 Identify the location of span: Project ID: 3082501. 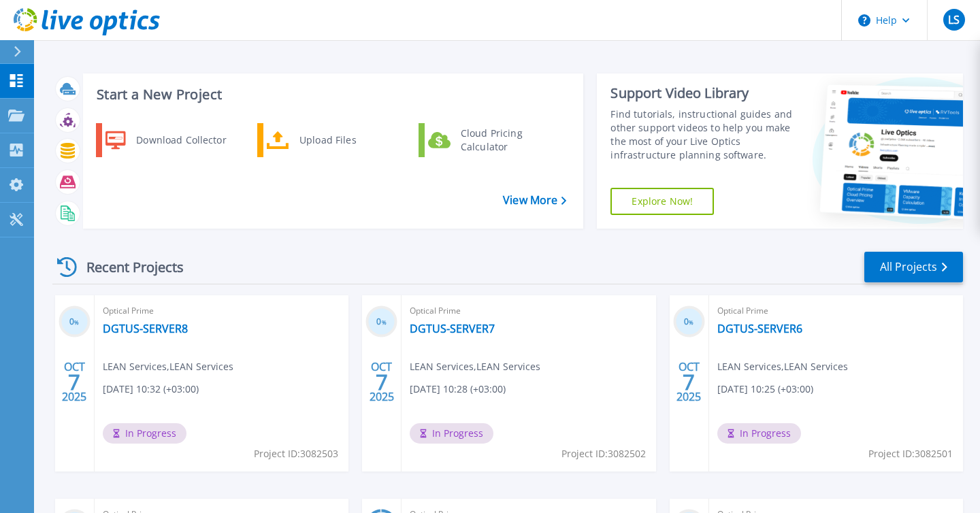
(911, 454).